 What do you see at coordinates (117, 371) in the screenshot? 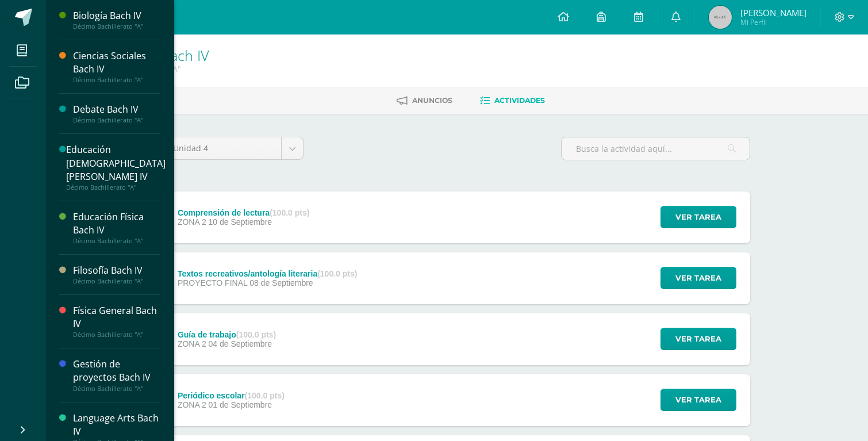
I see `div: Gestión de proyectos Bach IV` at bounding box center [117, 371].